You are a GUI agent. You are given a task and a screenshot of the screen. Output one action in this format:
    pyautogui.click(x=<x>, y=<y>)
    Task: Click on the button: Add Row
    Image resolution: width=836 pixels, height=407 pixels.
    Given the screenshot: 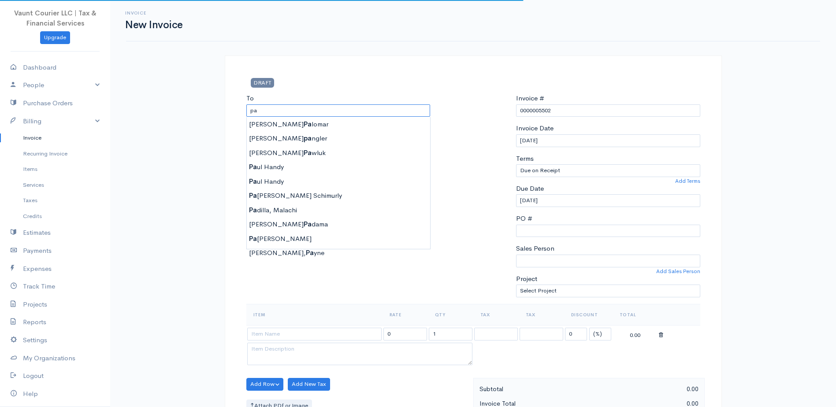 What is the action you would take?
    pyautogui.click(x=265, y=384)
    